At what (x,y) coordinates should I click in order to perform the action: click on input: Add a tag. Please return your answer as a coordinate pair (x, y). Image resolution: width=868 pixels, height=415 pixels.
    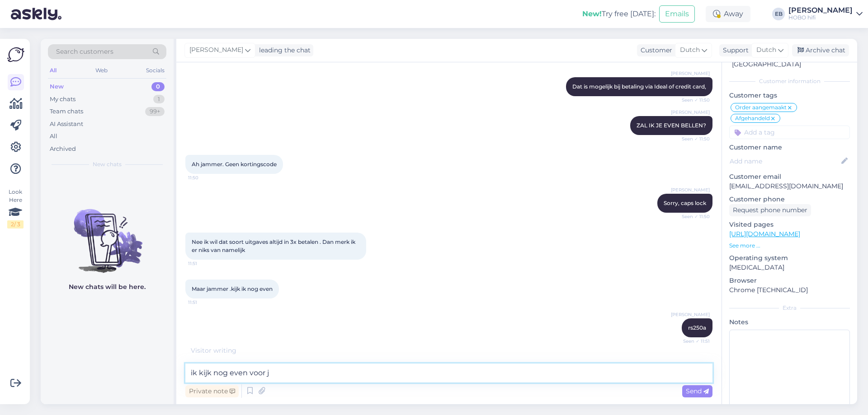
    Looking at the image, I should click on (789, 132).